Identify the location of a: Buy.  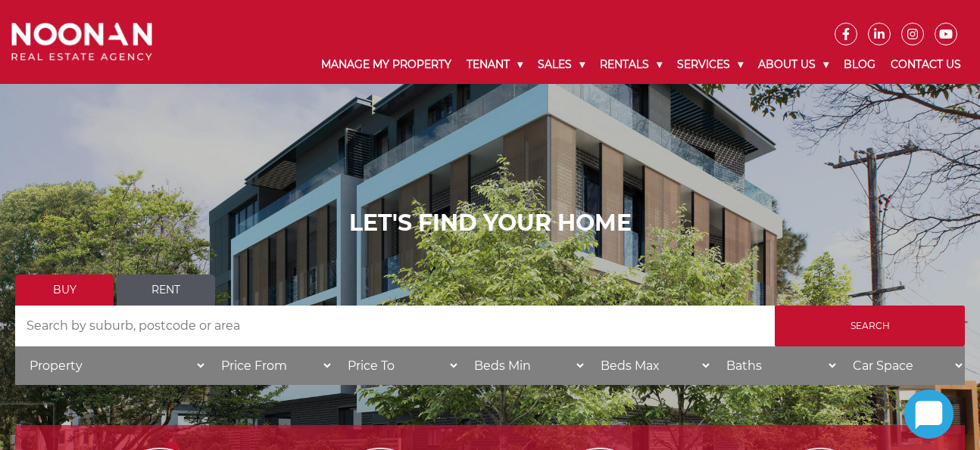
(64, 290).